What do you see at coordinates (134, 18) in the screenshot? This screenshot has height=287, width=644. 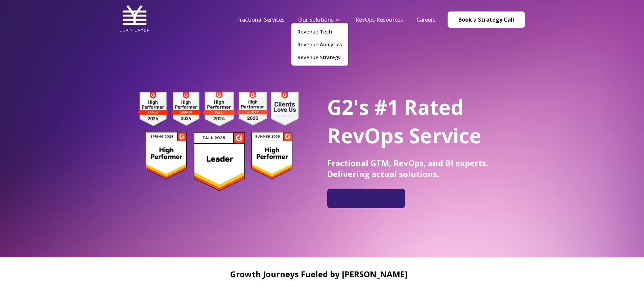 I see `img: Lean Layer Logo` at bounding box center [134, 18].